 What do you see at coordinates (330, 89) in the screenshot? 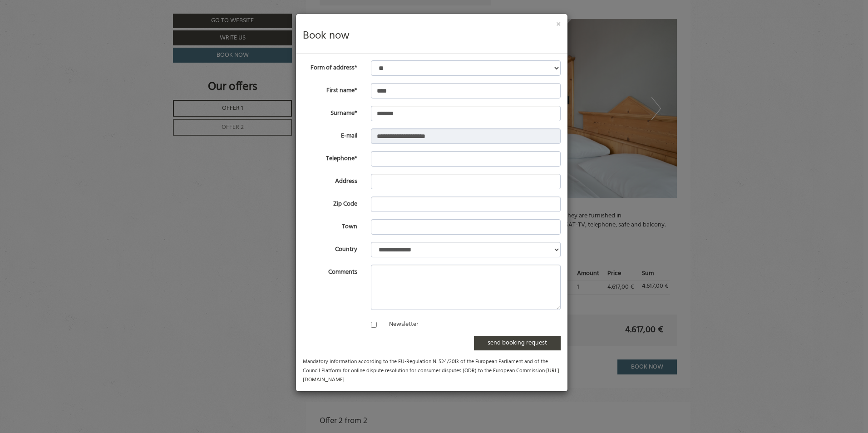
I see `label: First name*` at bounding box center [330, 89].